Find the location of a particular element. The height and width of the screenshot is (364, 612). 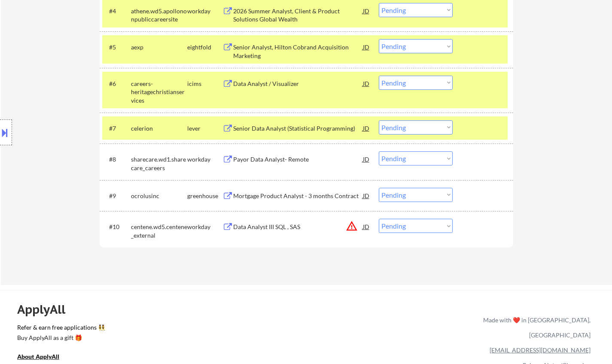

a: About ApplyAll is located at coordinates (45, 358).